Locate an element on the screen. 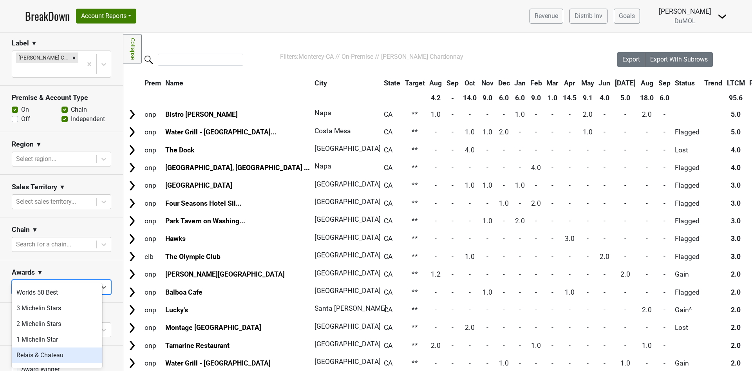 The image size is (752, 371). a: Park Tavern on Washing... is located at coordinates (205, 221).